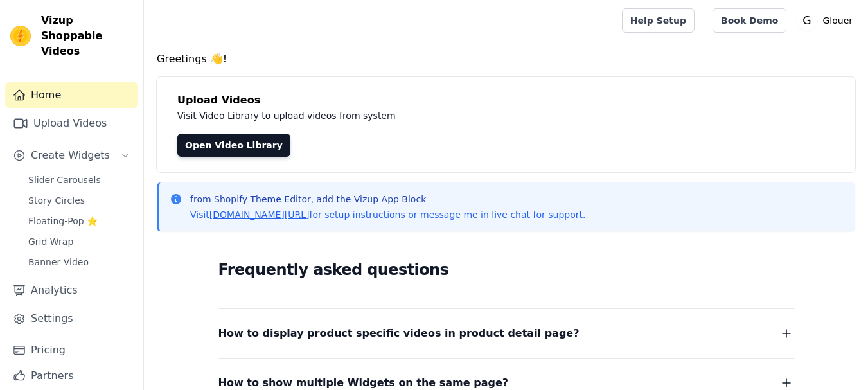  What do you see at coordinates (837, 21) in the screenshot?
I see `p: Glouer` at bounding box center [837, 21].